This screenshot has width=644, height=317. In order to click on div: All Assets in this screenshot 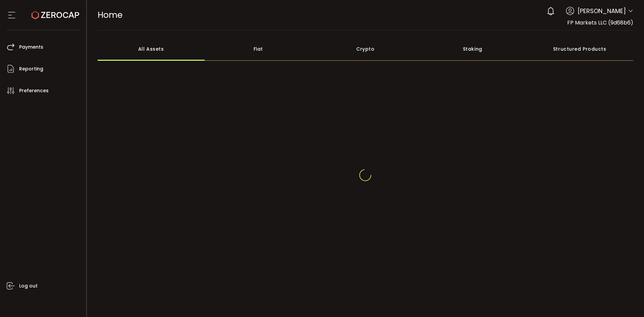, I will do `click(151, 49)`.